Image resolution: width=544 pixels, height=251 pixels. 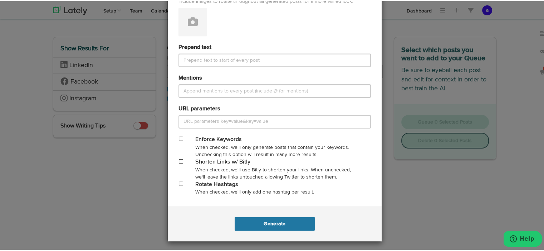 I want to click on label: Mentions, so click(x=190, y=77).